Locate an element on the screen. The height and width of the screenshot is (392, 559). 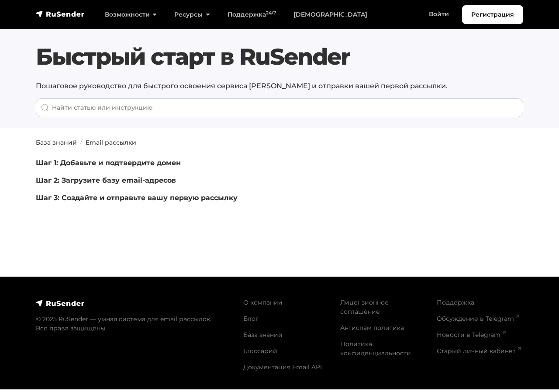
a: Новости в Telegram is located at coordinates (471, 335).